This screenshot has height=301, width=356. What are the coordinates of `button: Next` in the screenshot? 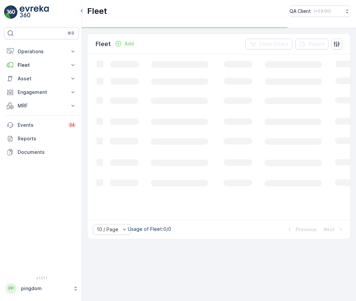 It's located at (333, 229).